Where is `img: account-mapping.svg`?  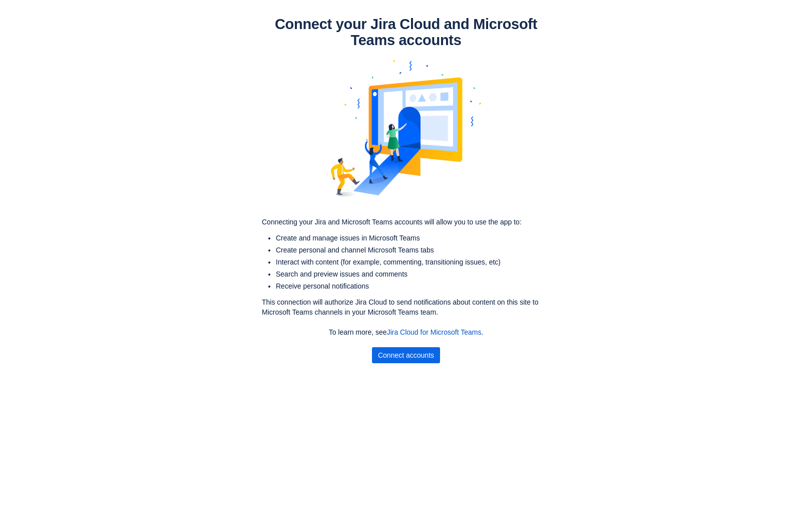 img: account-mapping.svg is located at coordinates (406, 128).